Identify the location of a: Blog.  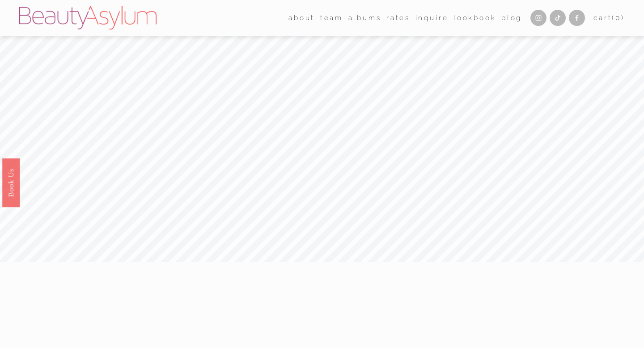
(511, 18).